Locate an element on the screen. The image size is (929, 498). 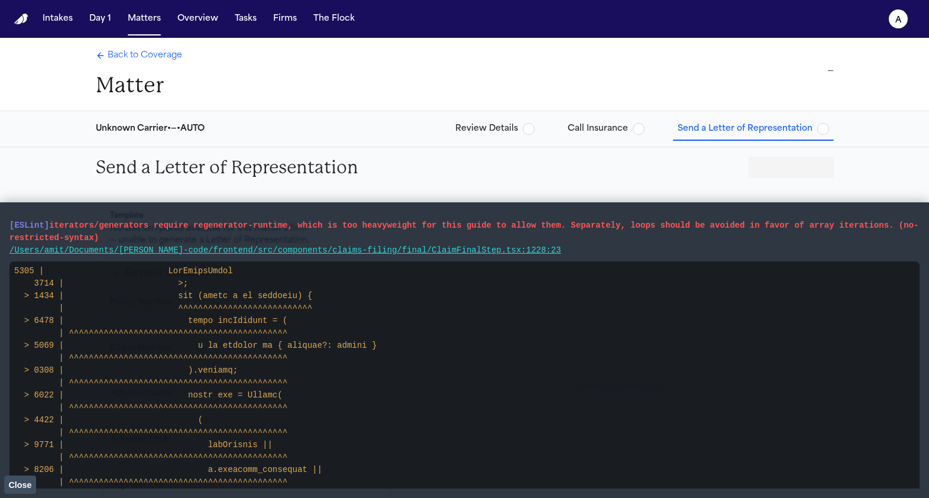
text: a is located at coordinates (899, 20).